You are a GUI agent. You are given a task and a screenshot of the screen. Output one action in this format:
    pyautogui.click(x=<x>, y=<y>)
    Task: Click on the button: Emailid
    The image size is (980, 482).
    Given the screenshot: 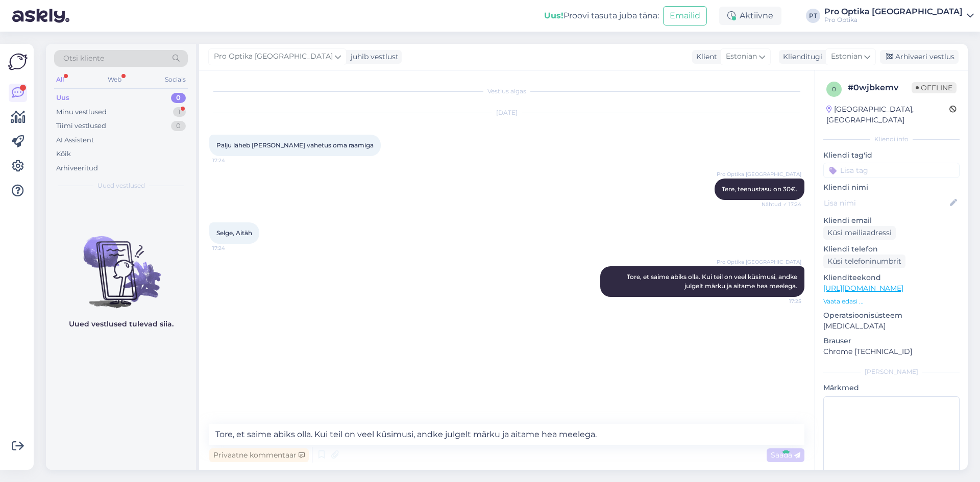 What is the action you would take?
    pyautogui.click(x=685, y=16)
    